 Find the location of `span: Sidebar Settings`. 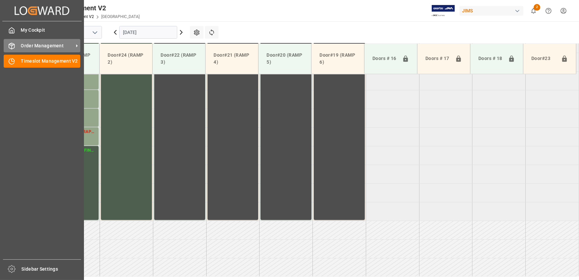

span: Sidebar Settings is located at coordinates (51, 269).